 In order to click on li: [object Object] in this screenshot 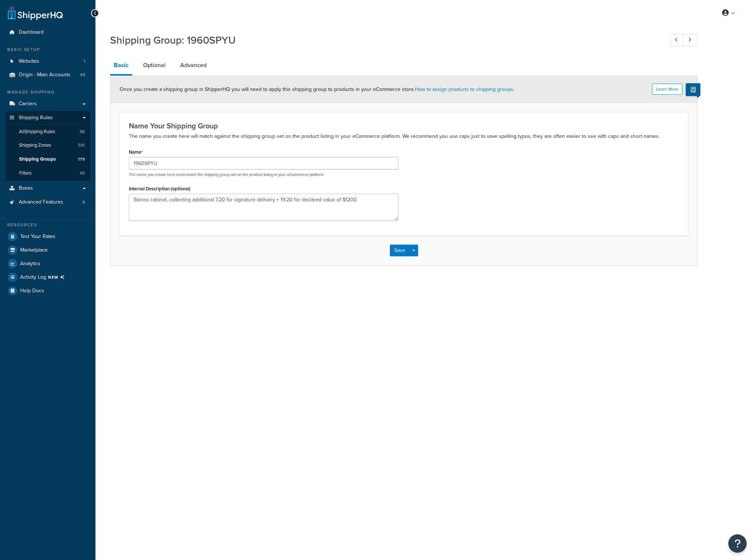, I will do `click(48, 278)`.